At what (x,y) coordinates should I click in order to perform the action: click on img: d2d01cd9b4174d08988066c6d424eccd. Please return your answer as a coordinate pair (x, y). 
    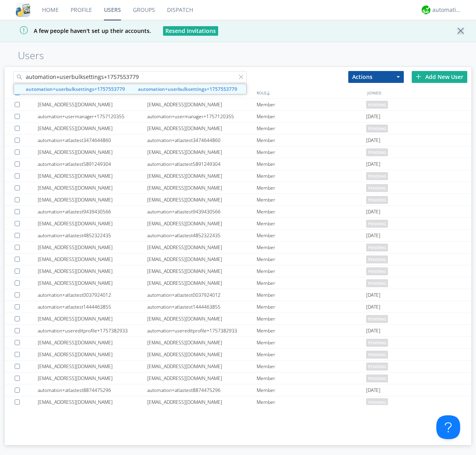
    Looking at the image, I should click on (426, 10).